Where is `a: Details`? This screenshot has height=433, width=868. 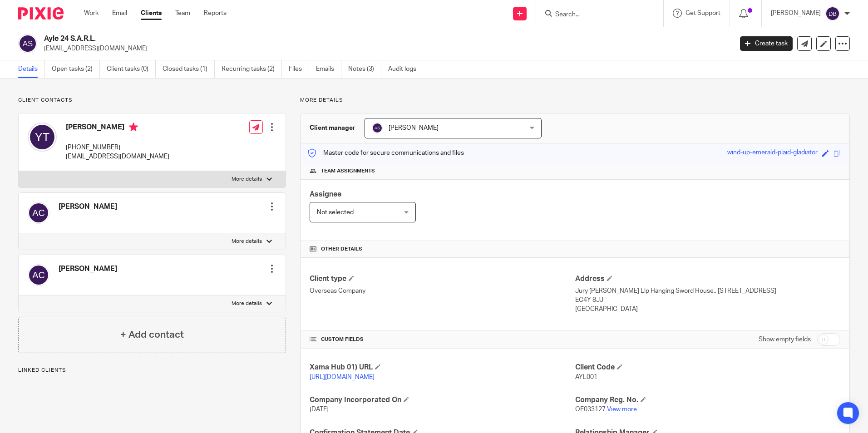
a: Details is located at coordinates (31, 69).